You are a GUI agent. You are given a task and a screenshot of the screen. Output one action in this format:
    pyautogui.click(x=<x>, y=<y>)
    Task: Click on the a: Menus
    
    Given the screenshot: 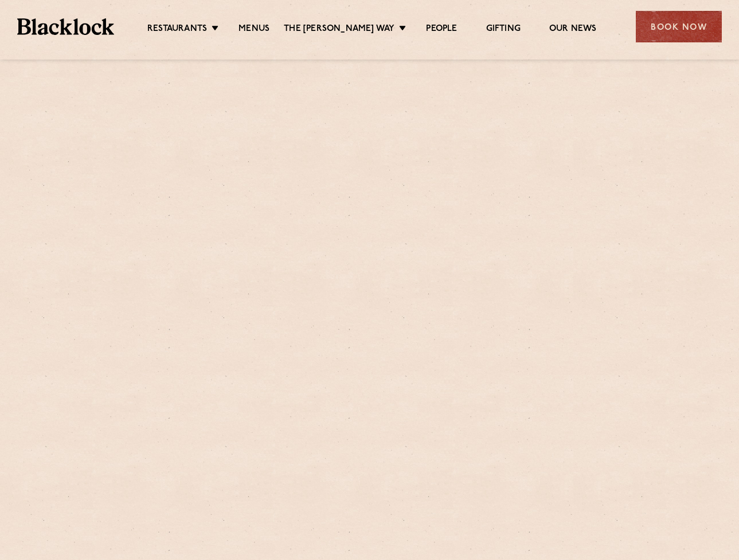 What is the action you would take?
    pyautogui.click(x=254, y=30)
    